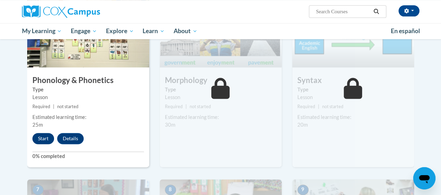 This screenshot has width=441, height=195. Describe the element at coordinates (61, 12) in the screenshot. I see `img: Cox Campus` at that location.